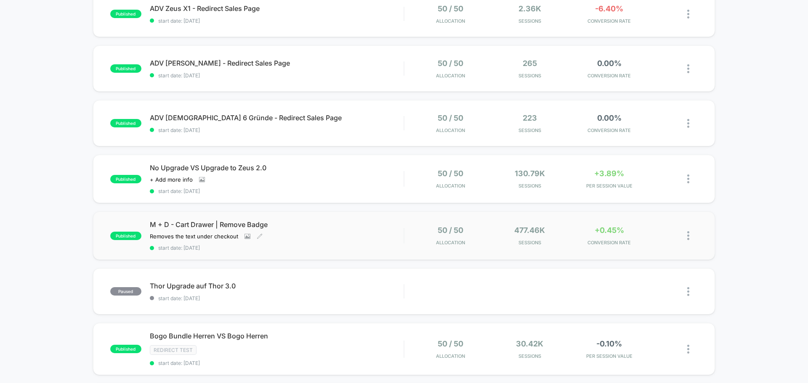 The width and height of the screenshot is (808, 383). Describe the element at coordinates (194, 236) in the screenshot. I see `span: Removes the text under checkout` at that location.